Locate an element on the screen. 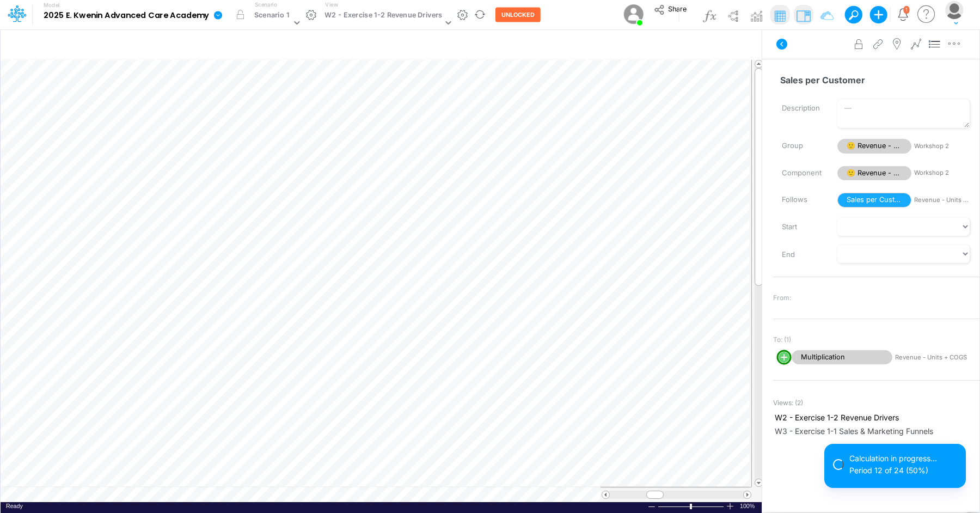  span: Revenue - Units + COGS is located at coordinates (942, 200).